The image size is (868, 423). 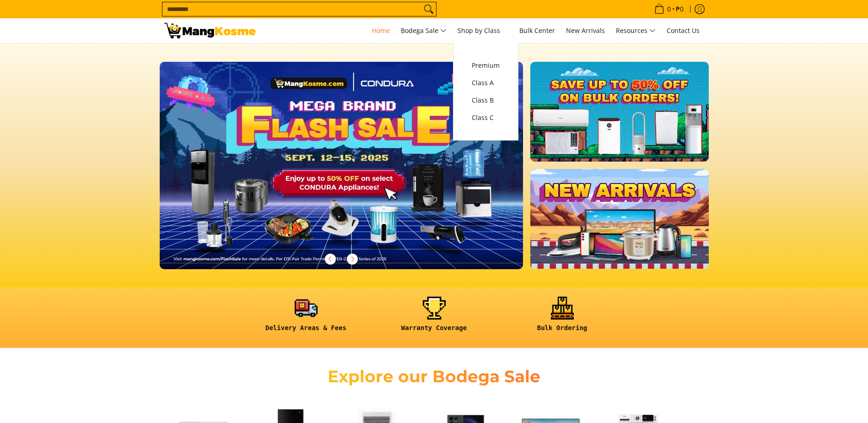 What do you see at coordinates (434, 376) in the screenshot?
I see `h2: Explore our Bodega Sale` at bounding box center [434, 376].